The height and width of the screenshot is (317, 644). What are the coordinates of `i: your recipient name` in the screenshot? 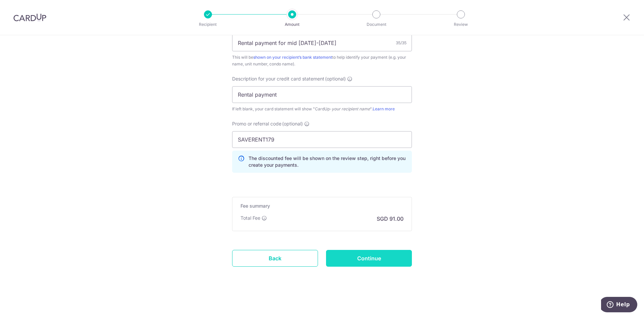 It's located at (351, 109).